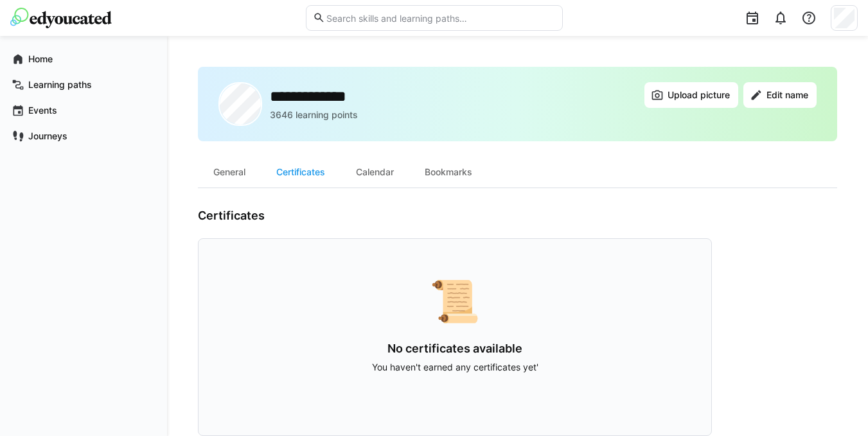 This screenshot has height=436, width=868. I want to click on h3: No certificates available, so click(454, 349).